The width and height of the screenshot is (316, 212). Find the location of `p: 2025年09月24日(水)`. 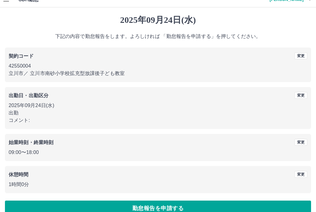

p: 2025年09月24日(水) is located at coordinates (158, 105).